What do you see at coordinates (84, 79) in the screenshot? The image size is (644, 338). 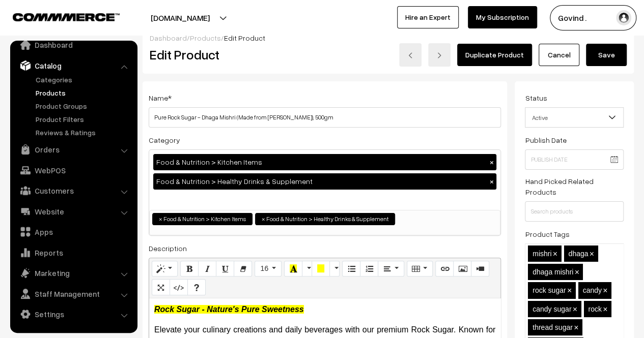 I see `a: Categories` at bounding box center [84, 79].